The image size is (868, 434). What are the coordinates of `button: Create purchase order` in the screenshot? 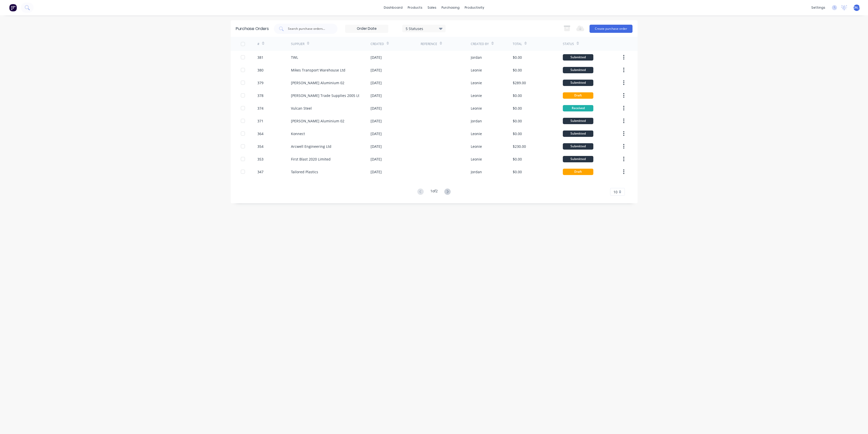 It's located at (611, 29).